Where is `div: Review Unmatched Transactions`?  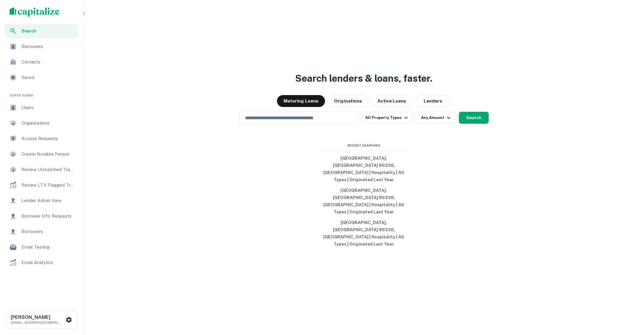 div: Review Unmatched Transactions is located at coordinates (42, 170).